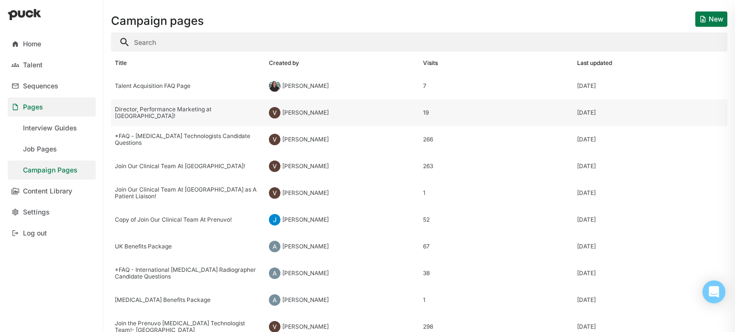  I want to click on a: Talent, so click(52, 65).